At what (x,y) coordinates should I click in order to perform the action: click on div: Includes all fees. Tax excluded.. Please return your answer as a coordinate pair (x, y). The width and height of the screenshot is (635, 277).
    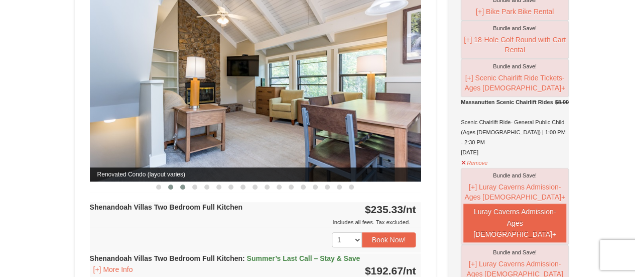
    Looking at the image, I should click on (253, 222).